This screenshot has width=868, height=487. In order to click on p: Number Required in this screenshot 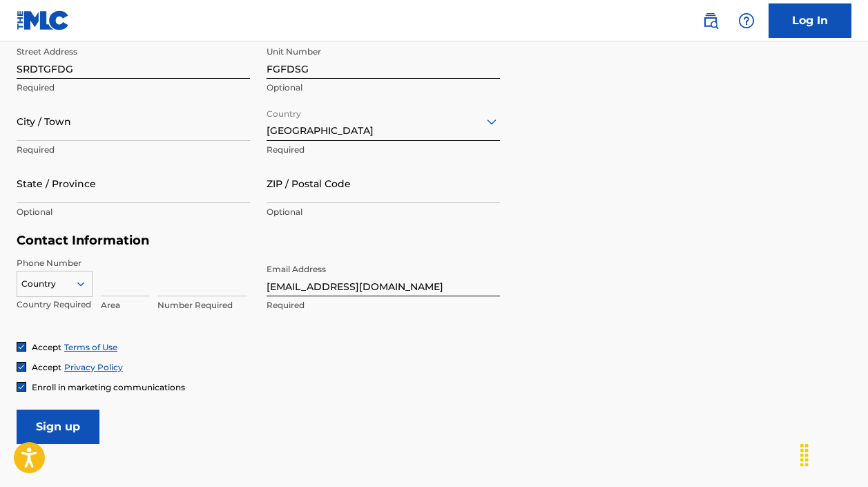, I will do `click(203, 305)`.